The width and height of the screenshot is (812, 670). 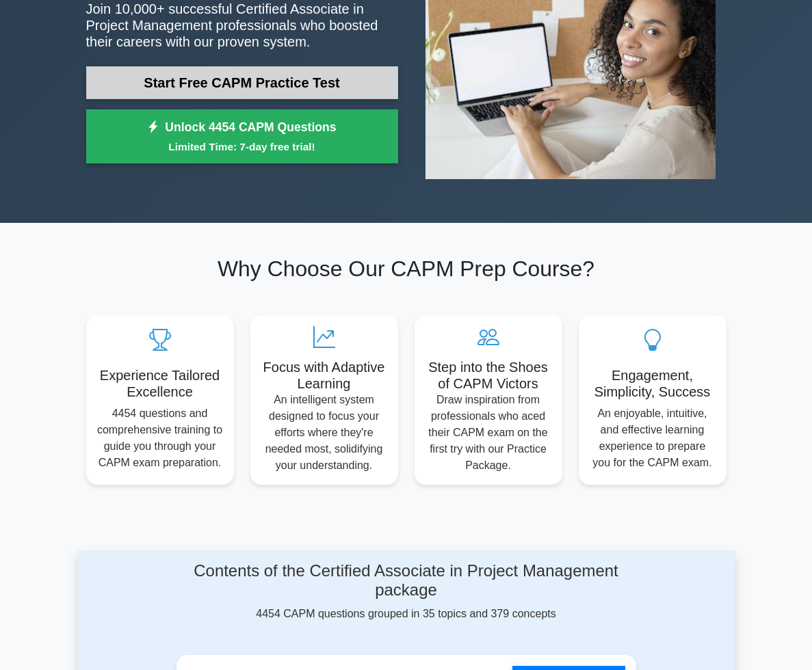 I want to click on h5: Step into the Shoes of CAPM Victors, so click(x=488, y=376).